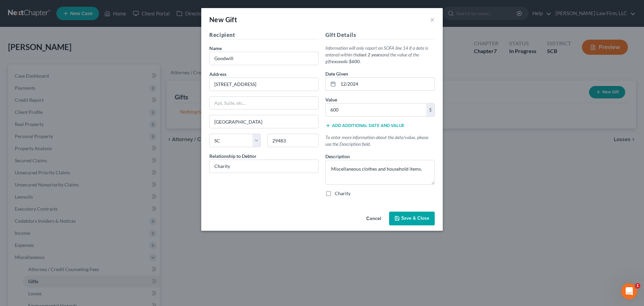 Image resolution: width=644 pixels, height=306 pixels. What do you see at coordinates (331, 100) in the screenshot?
I see `span: Value` at bounding box center [331, 100].